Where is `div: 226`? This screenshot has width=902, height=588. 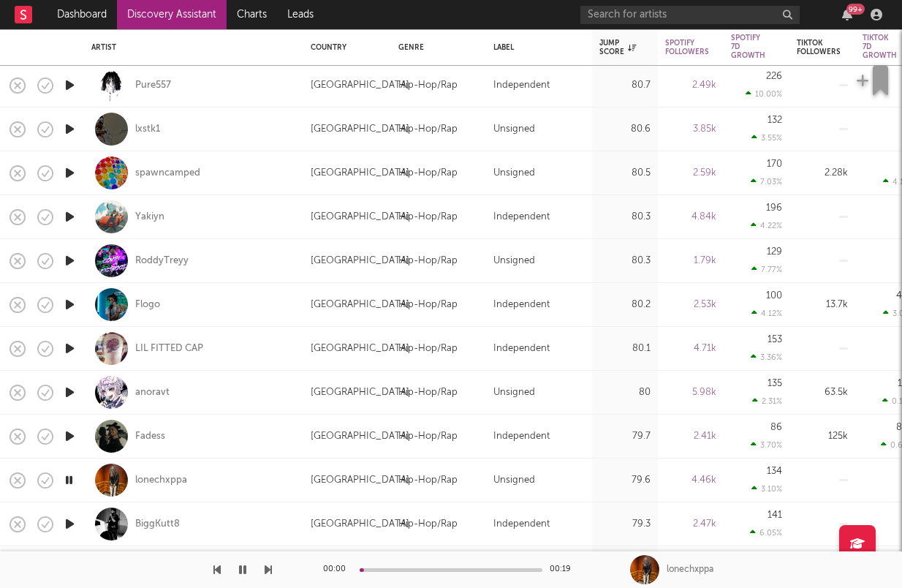 div: 226 is located at coordinates (774, 76).